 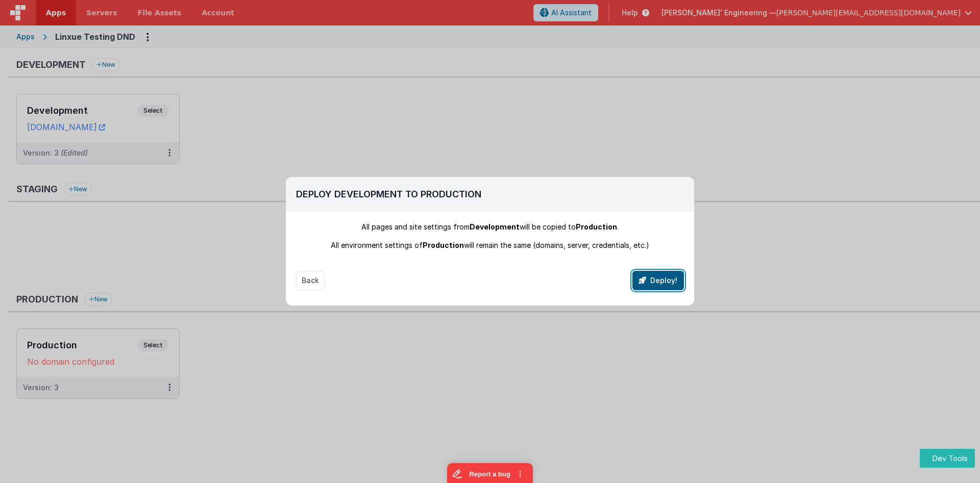 I want to click on button: Deploy!, so click(x=658, y=281).